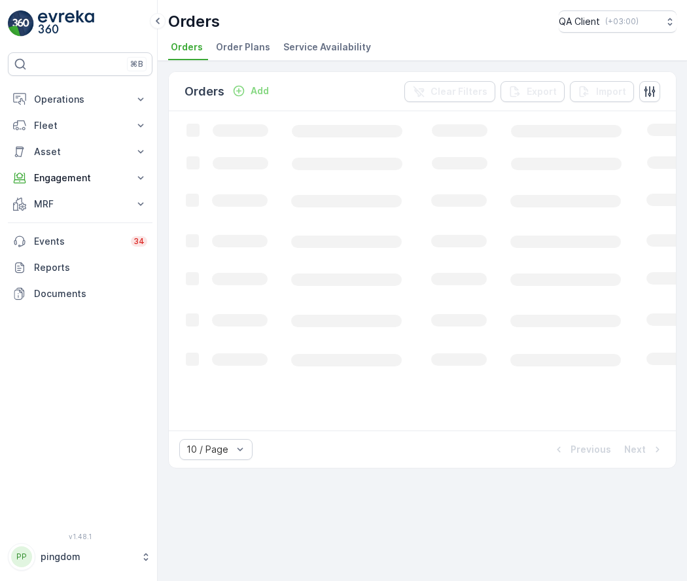 This screenshot has height=581, width=687. Describe the element at coordinates (21, 24) in the screenshot. I see `img: logo` at that location.